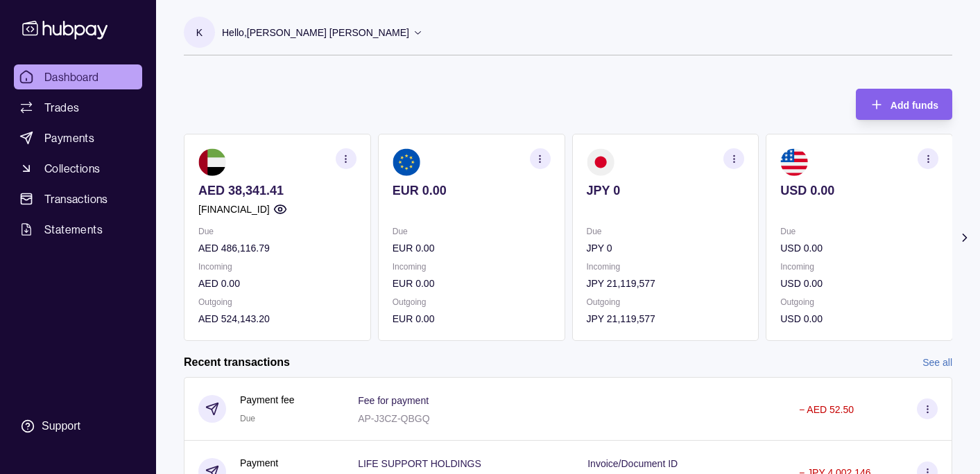  What do you see at coordinates (267, 400) in the screenshot?
I see `p: Payment fee` at bounding box center [267, 400].